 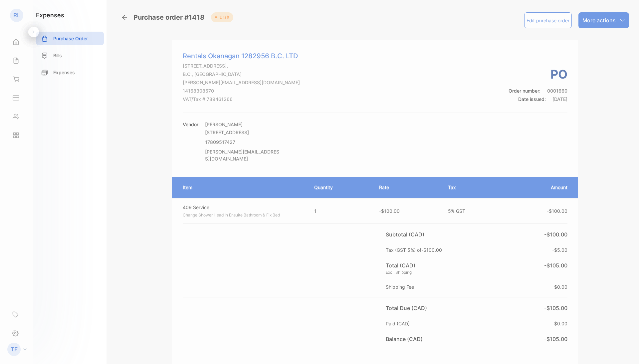 I want to click on p: Balance (CAD), so click(x=406, y=339).